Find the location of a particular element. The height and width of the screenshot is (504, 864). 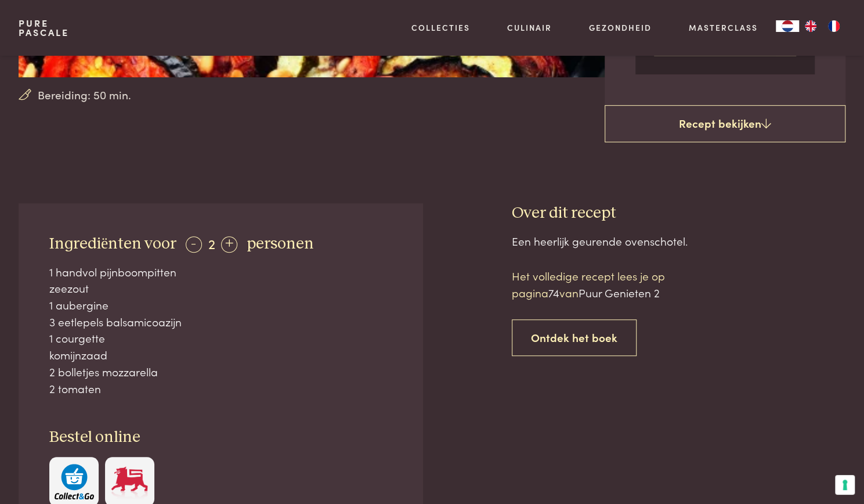

a: EN is located at coordinates (811, 26).